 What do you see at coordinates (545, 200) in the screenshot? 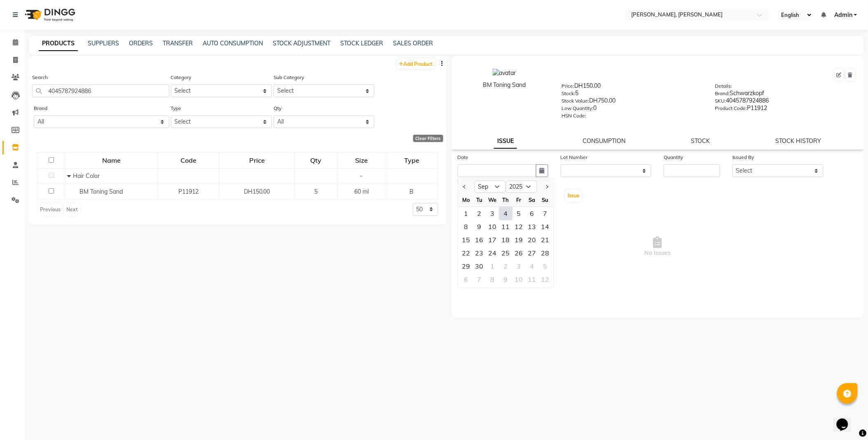
I see `div: Su` at bounding box center [545, 200].